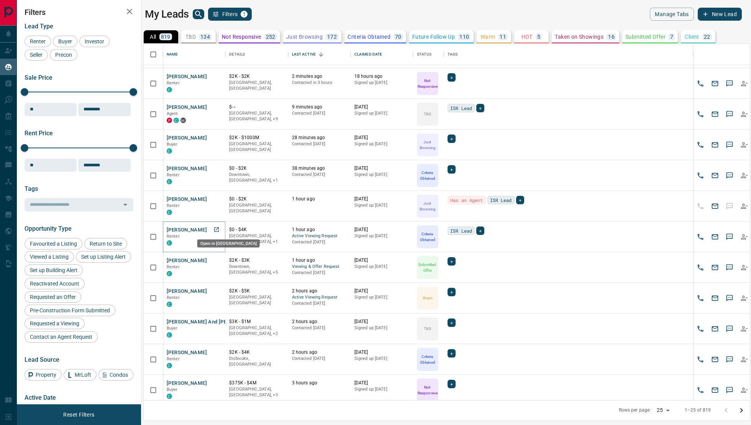 This screenshot has height=425, width=751. Describe the element at coordinates (125, 204) in the screenshot. I see `button: Open` at that location.